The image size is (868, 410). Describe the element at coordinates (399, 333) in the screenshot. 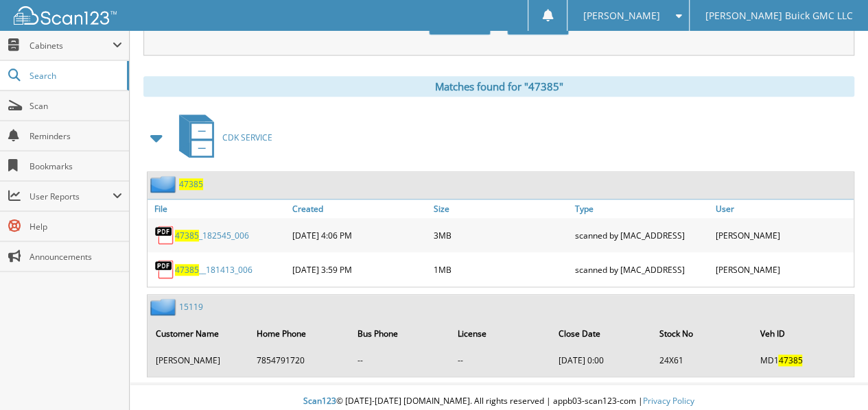

I see `th: Bus Phone` at that location.